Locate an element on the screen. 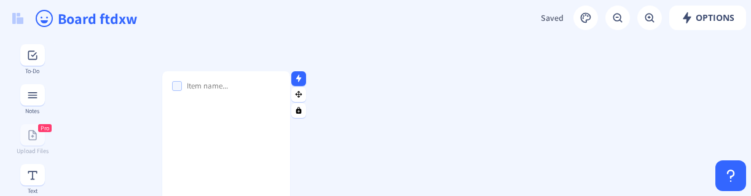 This screenshot has width=751, height=196. div: Text is located at coordinates (32, 190).